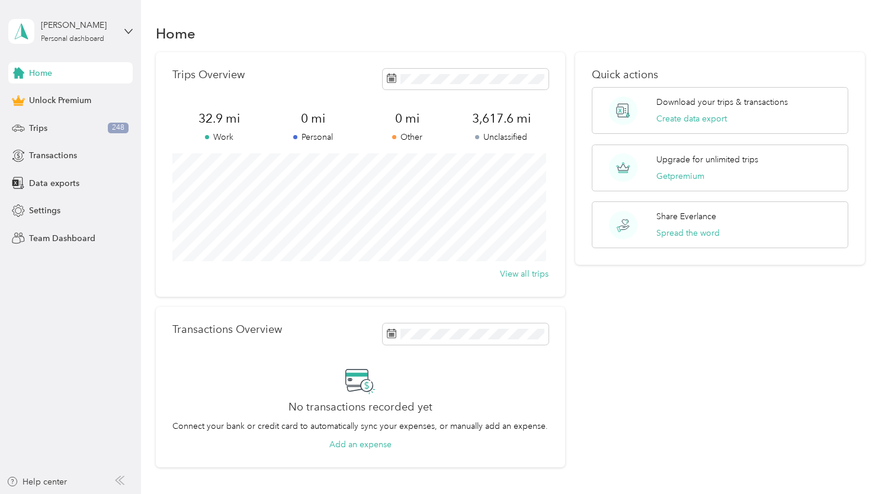 The height and width of the screenshot is (494, 885). What do you see at coordinates (40, 73) in the screenshot?
I see `span: Home` at bounding box center [40, 73].